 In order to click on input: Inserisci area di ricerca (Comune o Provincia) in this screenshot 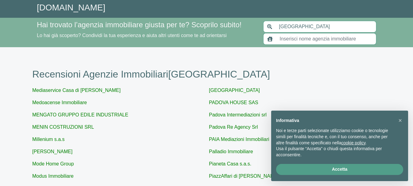, I will do `click(326, 27)`.